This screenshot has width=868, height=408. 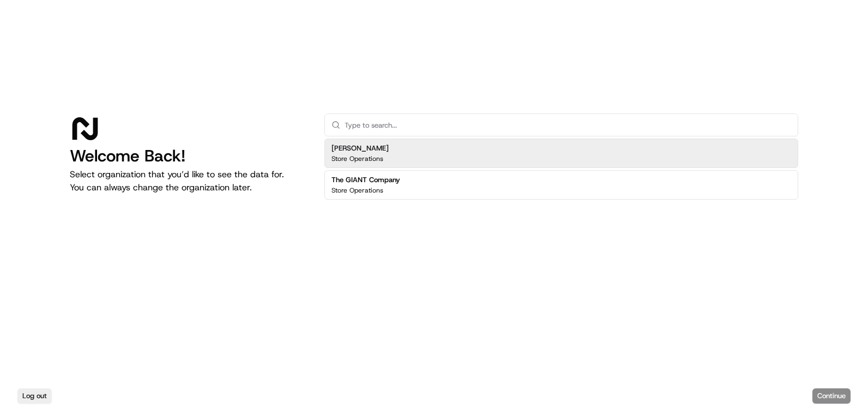 What do you see at coordinates (35, 396) in the screenshot?
I see `button: Log out` at bounding box center [35, 396].